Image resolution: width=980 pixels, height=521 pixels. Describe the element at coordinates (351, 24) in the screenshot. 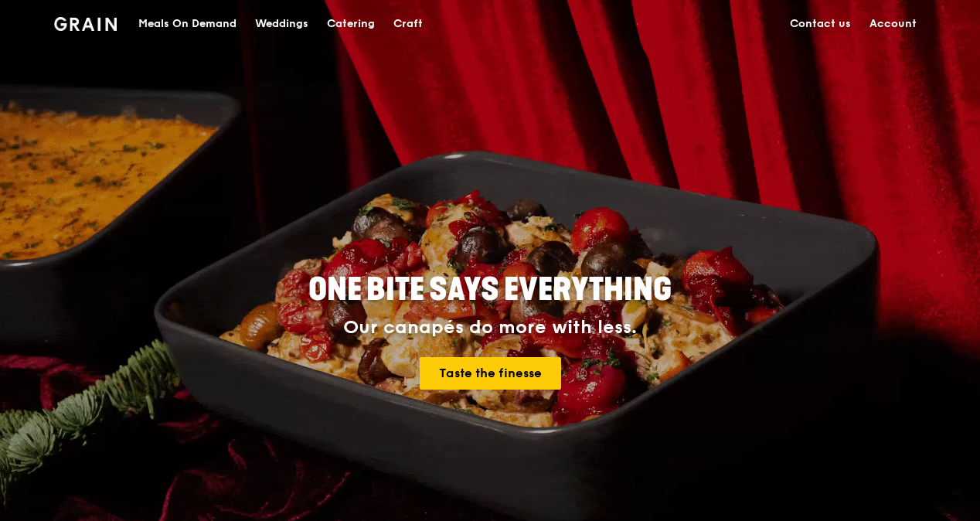

I see `div: Catering` at that location.